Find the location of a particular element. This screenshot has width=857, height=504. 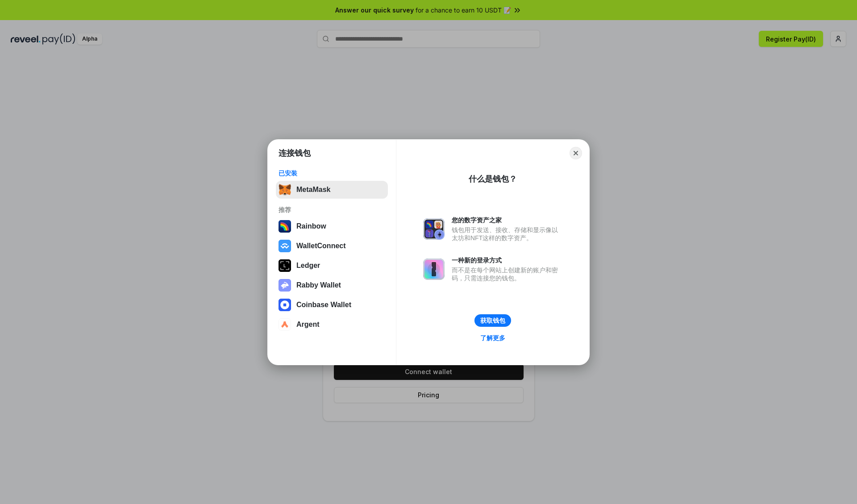

div: 了解更多 is located at coordinates (493, 338).